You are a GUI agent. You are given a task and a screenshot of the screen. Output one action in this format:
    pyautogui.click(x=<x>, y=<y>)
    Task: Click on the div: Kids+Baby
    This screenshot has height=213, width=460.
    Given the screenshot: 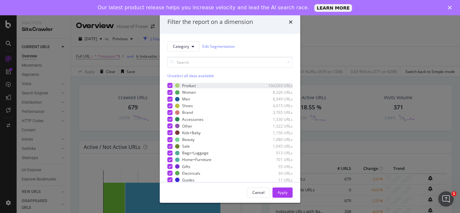 What is the action you would take?
    pyautogui.click(x=191, y=133)
    